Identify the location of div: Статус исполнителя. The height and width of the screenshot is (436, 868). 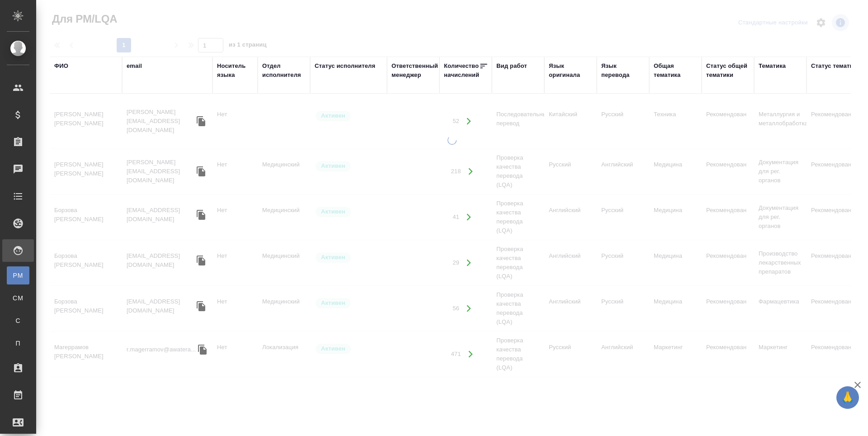
(345, 66).